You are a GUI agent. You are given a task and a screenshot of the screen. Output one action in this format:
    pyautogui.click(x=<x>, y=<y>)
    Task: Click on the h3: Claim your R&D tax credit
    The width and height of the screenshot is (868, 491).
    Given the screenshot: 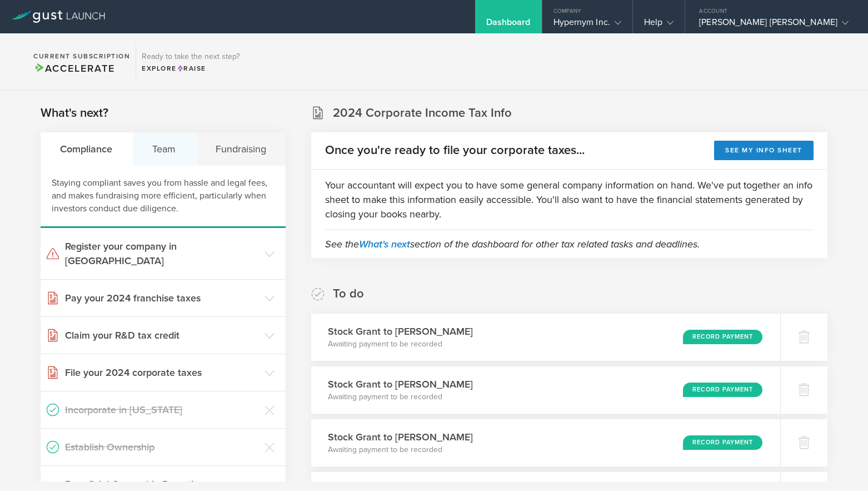 What is the action you would take?
    pyautogui.click(x=162, y=335)
    